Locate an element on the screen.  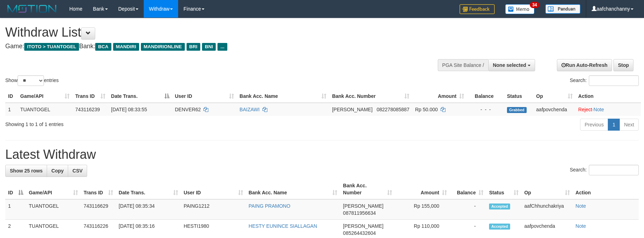
a: HESTY EUNINCE SIALLAGAN is located at coordinates (283, 226).